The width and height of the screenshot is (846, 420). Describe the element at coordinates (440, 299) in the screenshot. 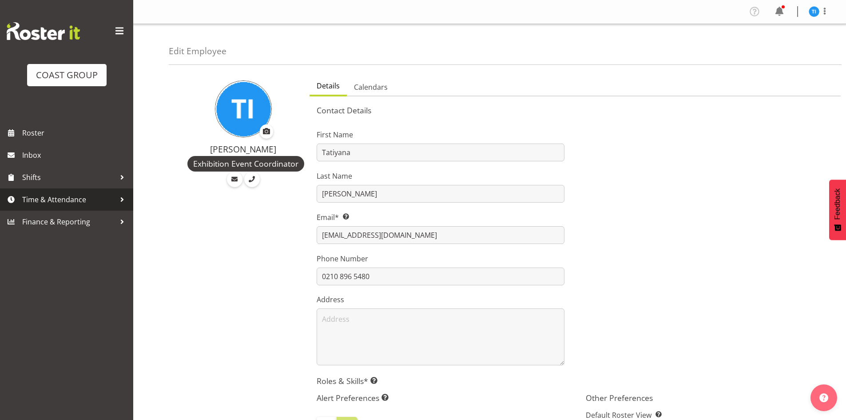

I see `label: Address` at that location.